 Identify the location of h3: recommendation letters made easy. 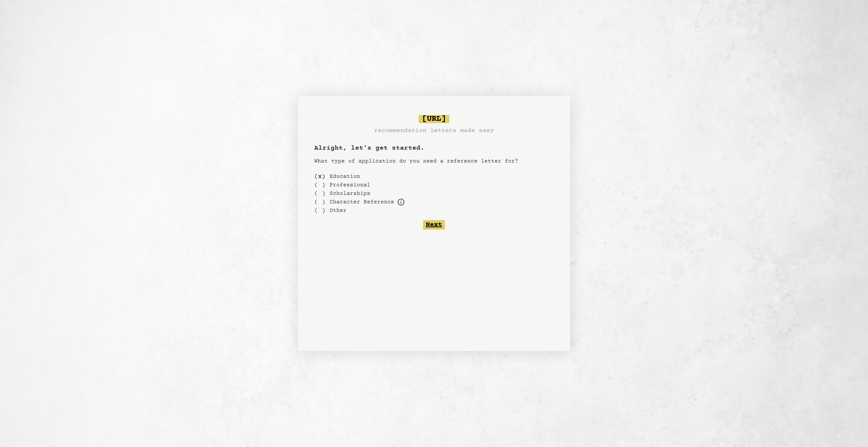
(434, 130).